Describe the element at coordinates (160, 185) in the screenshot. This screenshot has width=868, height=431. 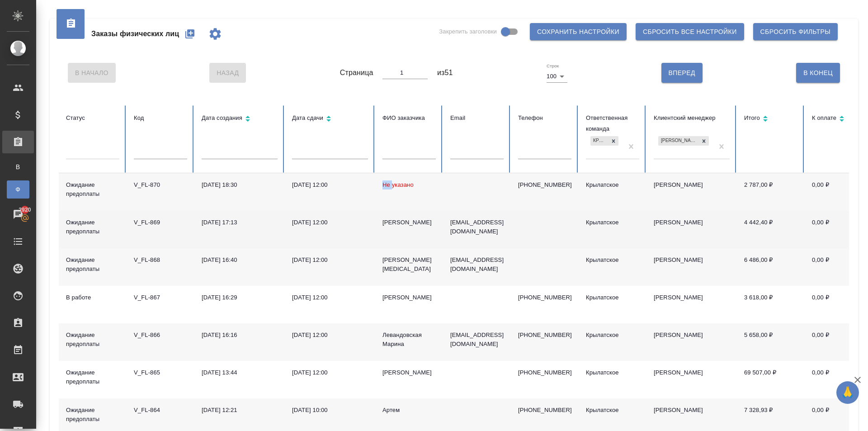
I see `div: V_FL-870` at that location.